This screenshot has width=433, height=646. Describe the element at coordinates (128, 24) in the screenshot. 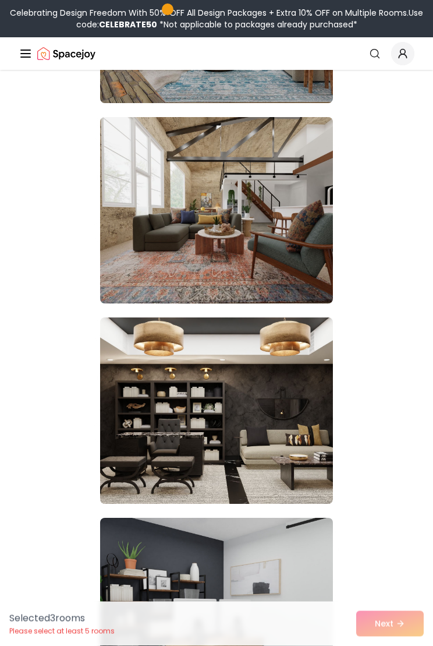

I see `b: CELEBRATE50` at that location.